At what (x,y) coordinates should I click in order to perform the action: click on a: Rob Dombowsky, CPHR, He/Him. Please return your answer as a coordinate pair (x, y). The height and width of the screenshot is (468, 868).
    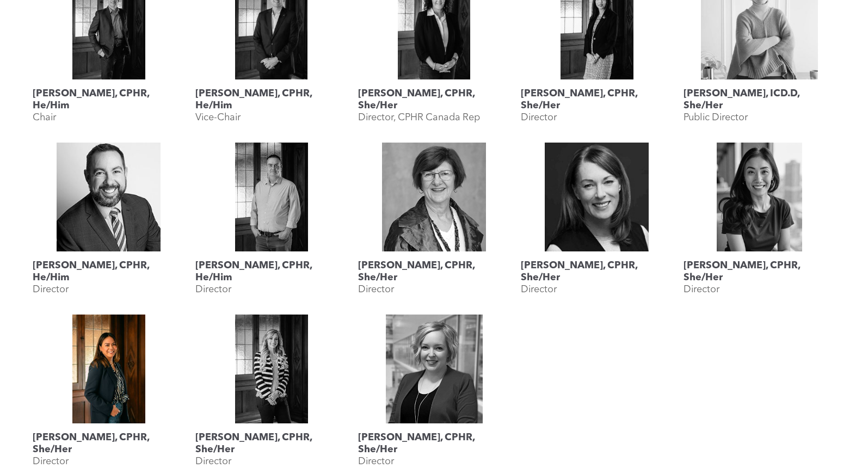
    Looking at the image, I should click on (271, 197).